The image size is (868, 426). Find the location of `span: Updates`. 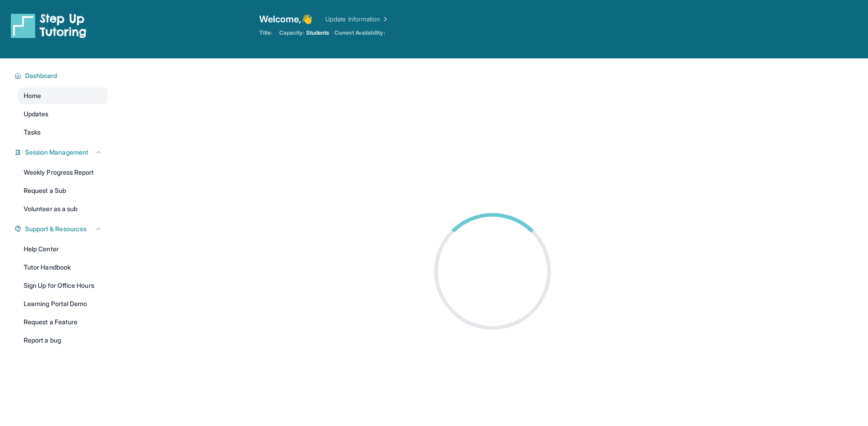

span: Updates is located at coordinates (36, 114).